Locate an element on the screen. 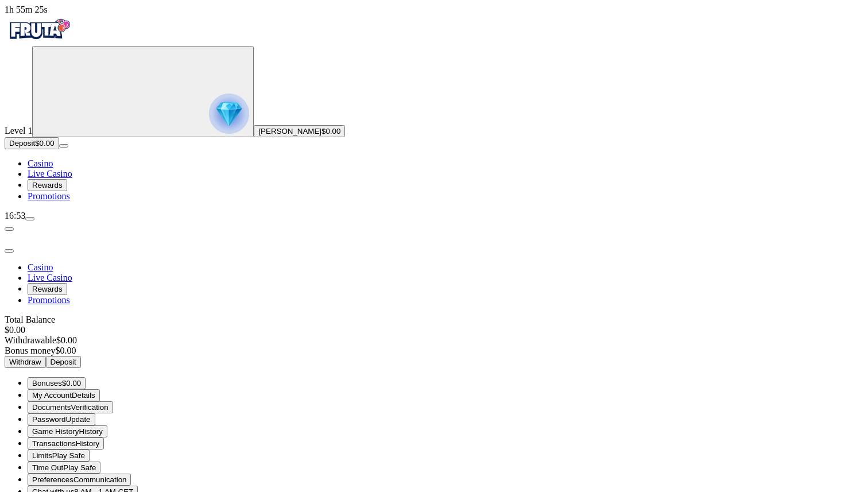  span: Bonuses is located at coordinates (47, 383).